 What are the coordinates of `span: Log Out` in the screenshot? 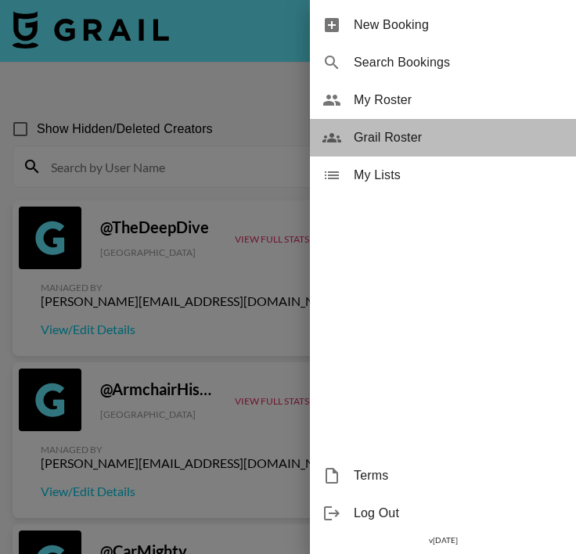 It's located at (458, 513).